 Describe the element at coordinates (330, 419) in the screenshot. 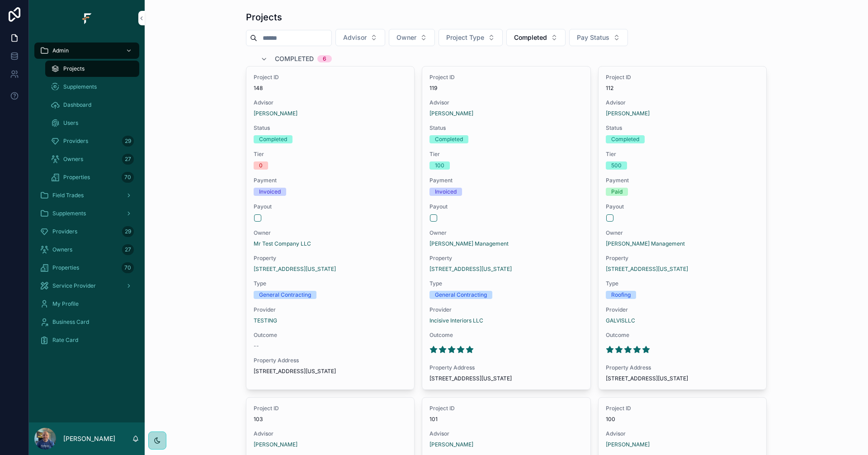

I see `span: 103` at that location.